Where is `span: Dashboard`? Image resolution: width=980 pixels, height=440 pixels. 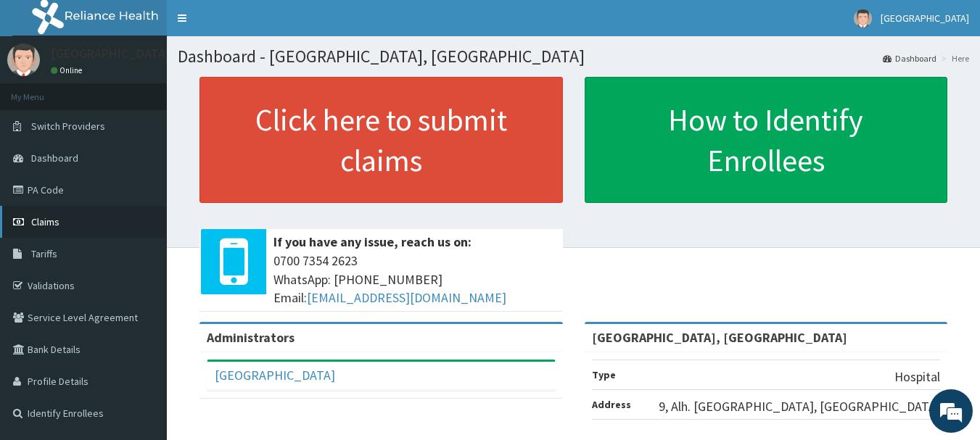 span: Dashboard is located at coordinates (55, 158).